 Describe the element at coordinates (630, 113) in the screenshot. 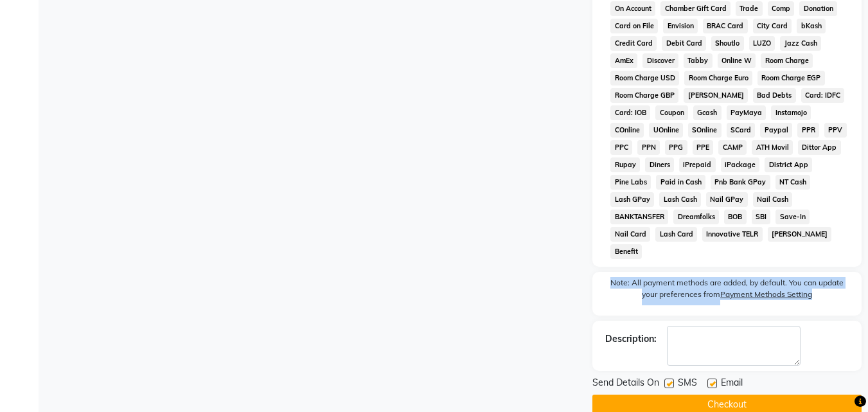

I see `span: Card: IOB` at that location.